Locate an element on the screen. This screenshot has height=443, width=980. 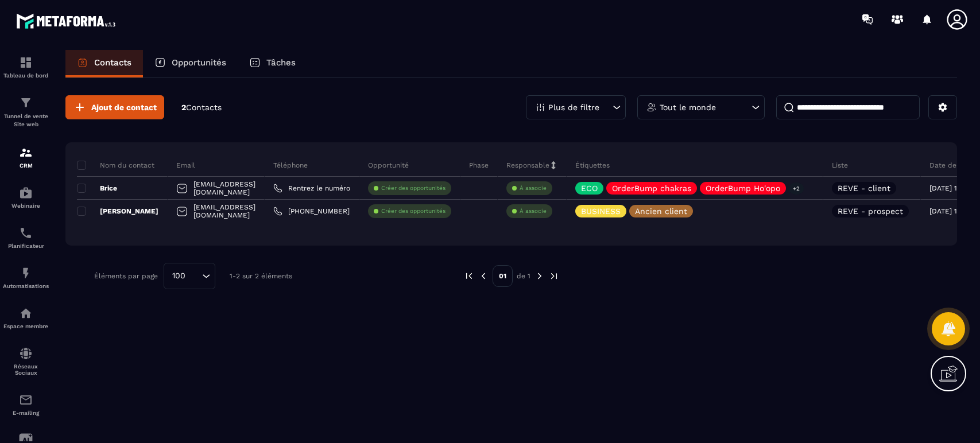
p: Éléments par page is located at coordinates (126, 276).